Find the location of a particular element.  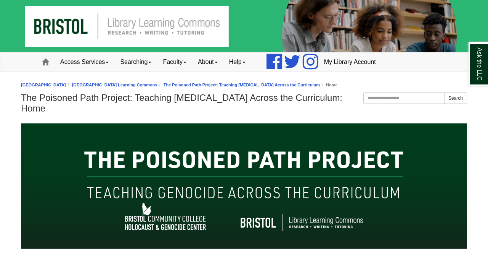

a: Help is located at coordinates (237, 62).